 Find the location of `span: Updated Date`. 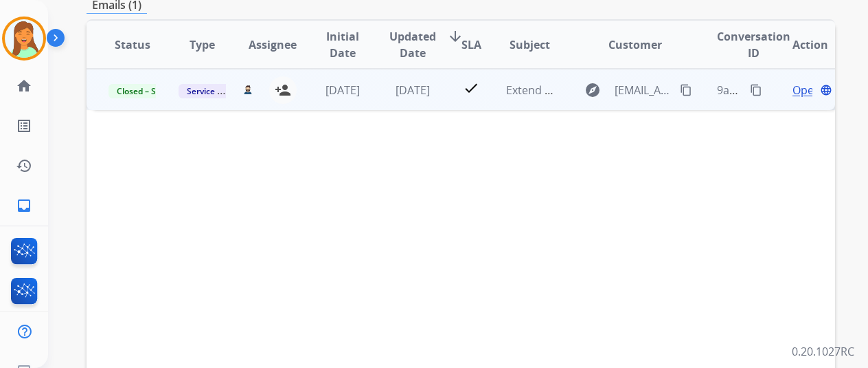

span: Updated Date is located at coordinates (413, 45).